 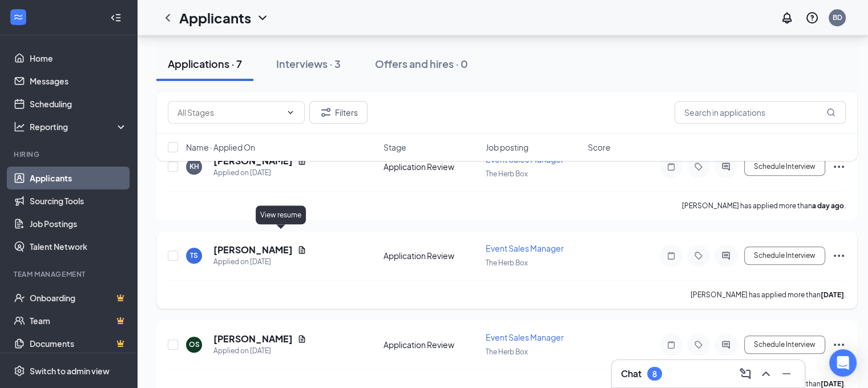 What do you see at coordinates (308, 63) in the screenshot?
I see `div: Interviews · 3` at bounding box center [308, 63].